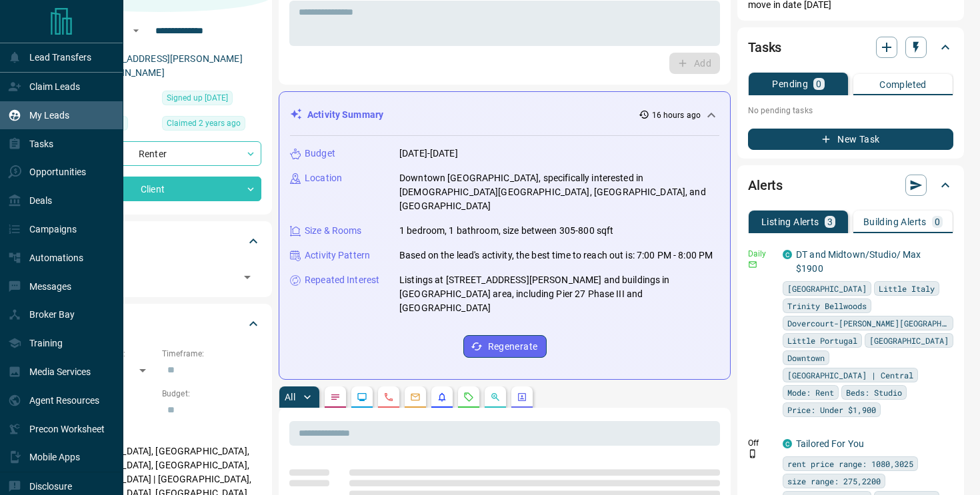 The height and width of the screenshot is (495, 980). Describe the element at coordinates (320, 154) in the screenshot. I see `p: Budget` at that location.